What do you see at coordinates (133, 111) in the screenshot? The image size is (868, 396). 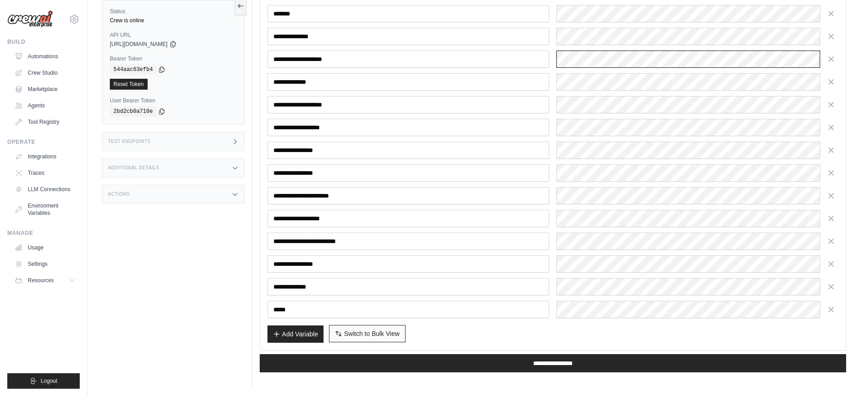 I see `code: 2bd2cb0a710e` at bounding box center [133, 111].